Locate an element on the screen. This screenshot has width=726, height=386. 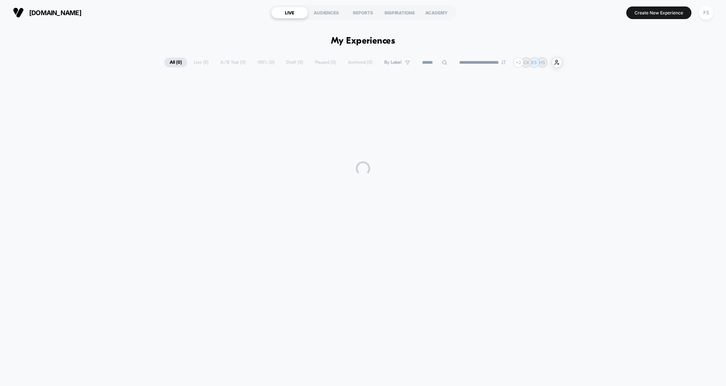
span: By Label is located at coordinates (393, 62).